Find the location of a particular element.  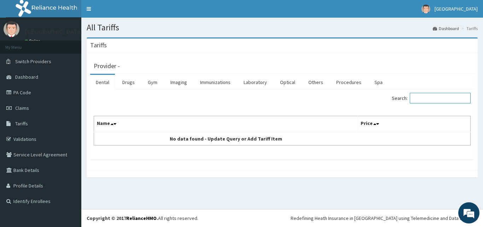

a: Immunizations is located at coordinates (215, 82).